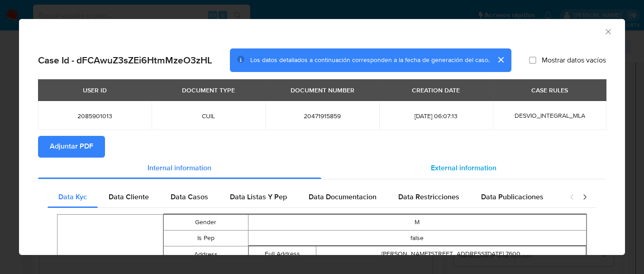 The width and height of the screenshot is (644, 274). Describe the element at coordinates (322, 137) in the screenshot. I see `div: closure-recommendation-modal` at that location.